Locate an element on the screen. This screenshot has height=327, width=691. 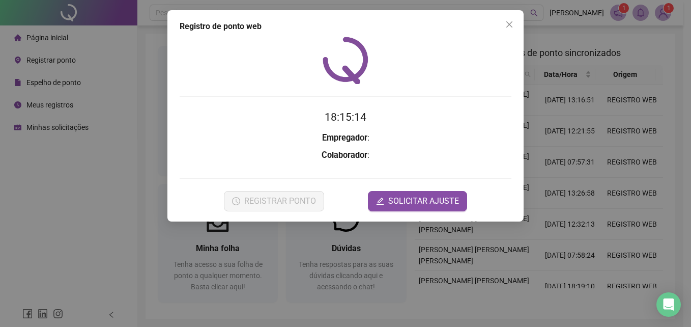
time: 18:15:14 is located at coordinates (345, 117).